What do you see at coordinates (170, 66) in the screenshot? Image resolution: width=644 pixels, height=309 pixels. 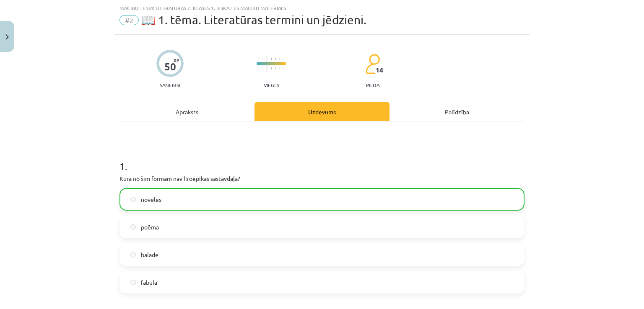 I see `div: 50` at bounding box center [170, 66].